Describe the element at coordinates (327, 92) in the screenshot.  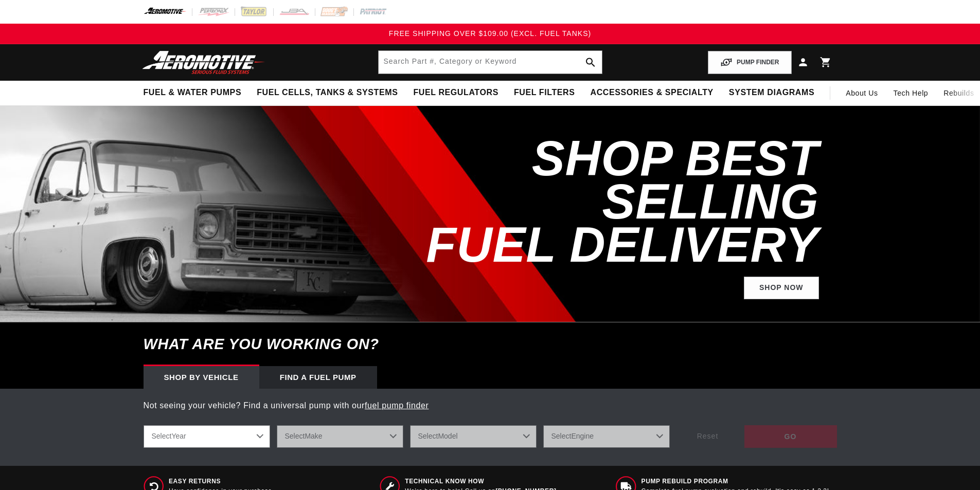
I see `summary: Fuel Cells, Tanks & Systems` at that location.